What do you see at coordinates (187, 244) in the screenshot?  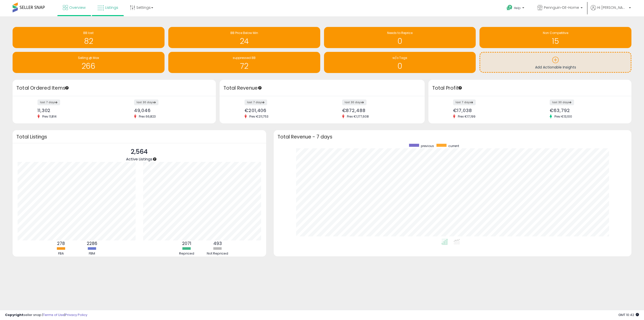 I see `b: 2071` at bounding box center [187, 244].